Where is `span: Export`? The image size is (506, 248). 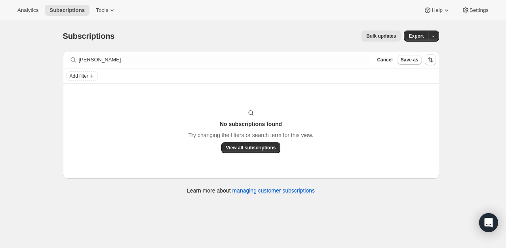 span: Export is located at coordinates (416, 36).